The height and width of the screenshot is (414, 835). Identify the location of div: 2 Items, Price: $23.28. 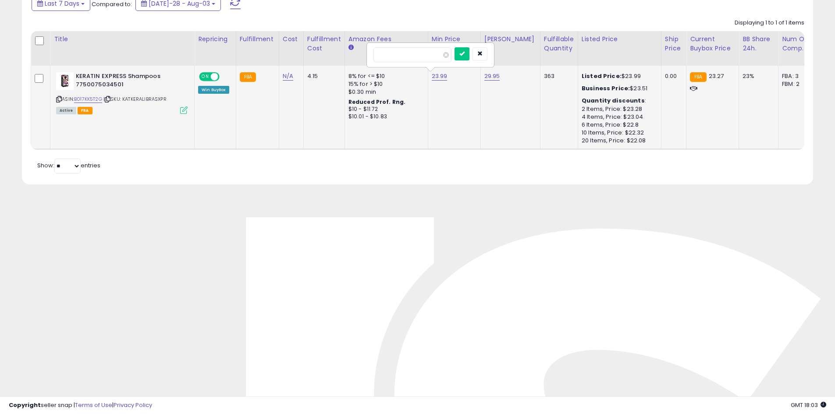
(618, 109).